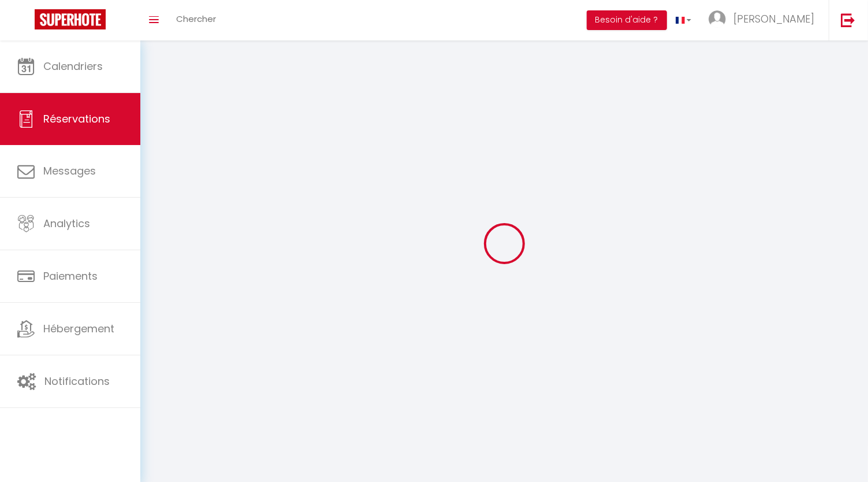 This screenshot has width=868, height=482. What do you see at coordinates (77, 119) in the screenshot?
I see `span: Réservations` at bounding box center [77, 119].